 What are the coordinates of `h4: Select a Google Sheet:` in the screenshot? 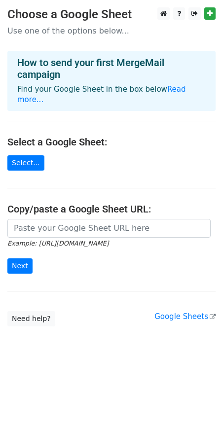 It's located at (111, 142).